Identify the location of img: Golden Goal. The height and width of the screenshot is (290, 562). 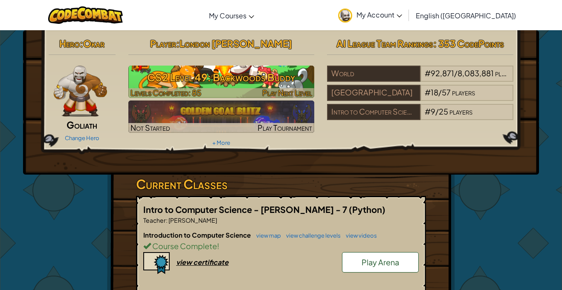
(221, 117).